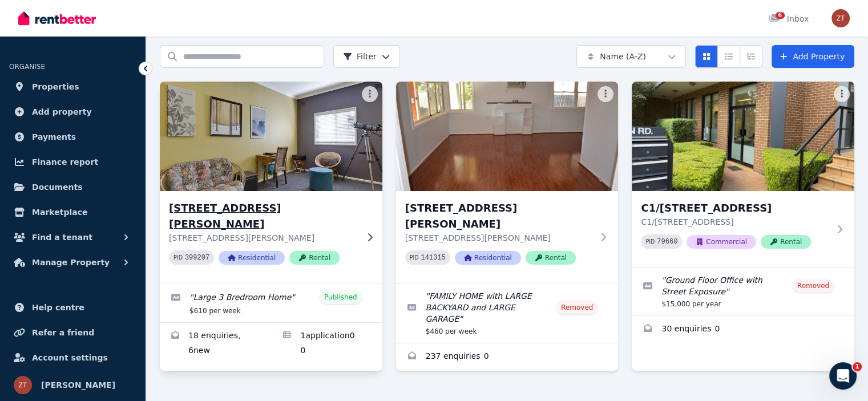 This screenshot has width=868, height=401. What do you see at coordinates (729, 57) in the screenshot?
I see `div: View options` at bounding box center [729, 57].